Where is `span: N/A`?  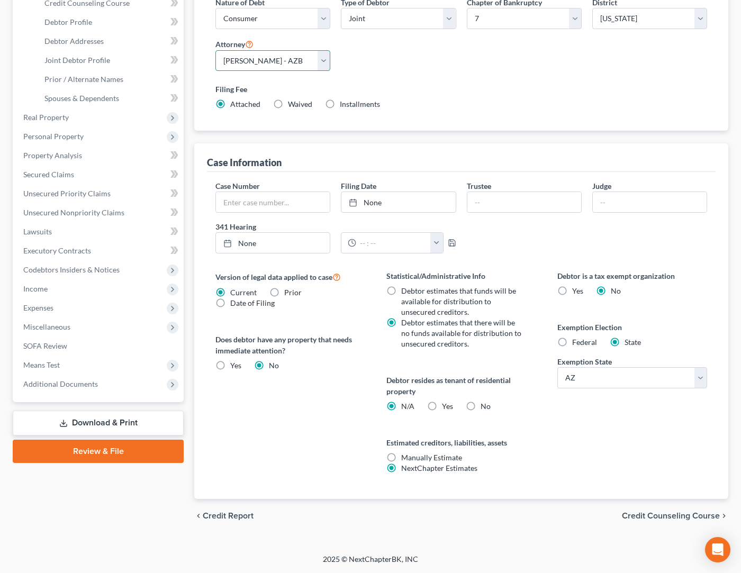
span: N/A is located at coordinates (408, 406).